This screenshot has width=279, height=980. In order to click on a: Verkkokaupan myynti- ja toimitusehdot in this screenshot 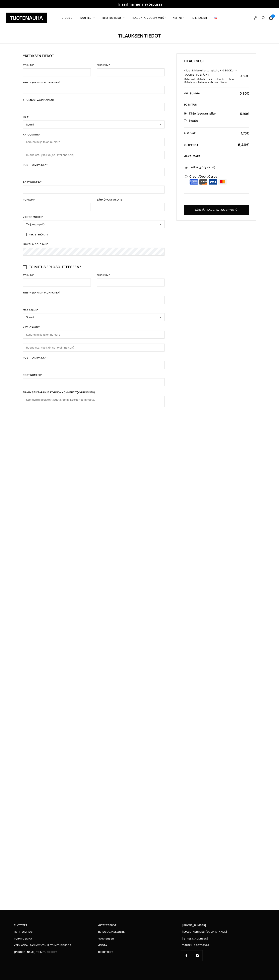, I will do `click(56, 945)`.